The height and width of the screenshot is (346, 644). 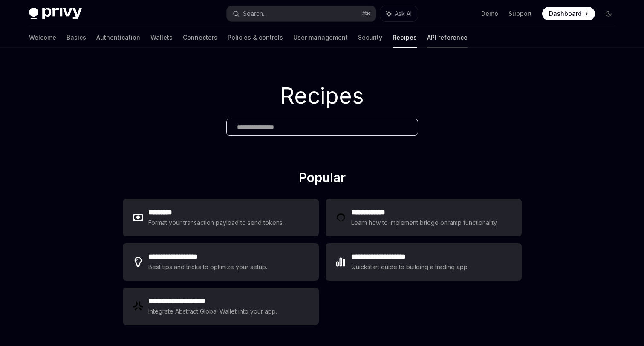 I want to click on a: Dashboard, so click(x=569, y=14).